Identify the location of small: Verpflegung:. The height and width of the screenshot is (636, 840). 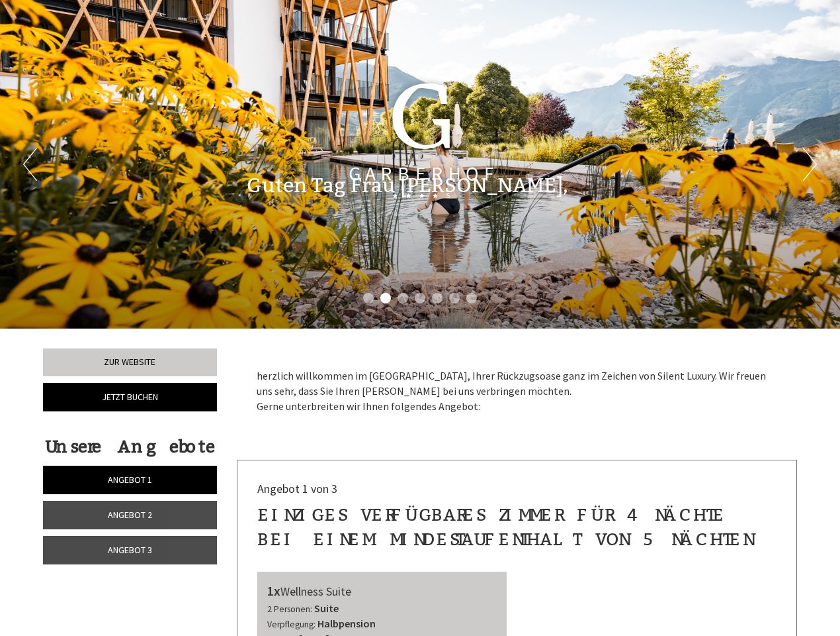
(291, 624).